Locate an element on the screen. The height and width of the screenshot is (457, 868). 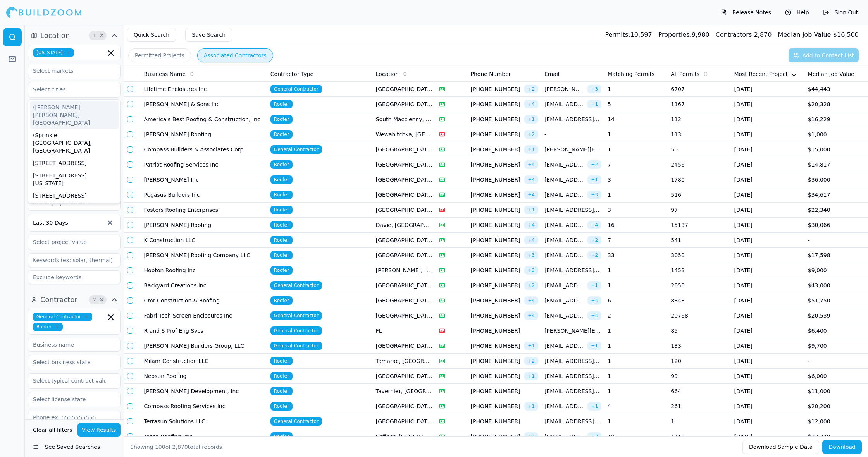
span: 1 is located at coordinates (94, 36).